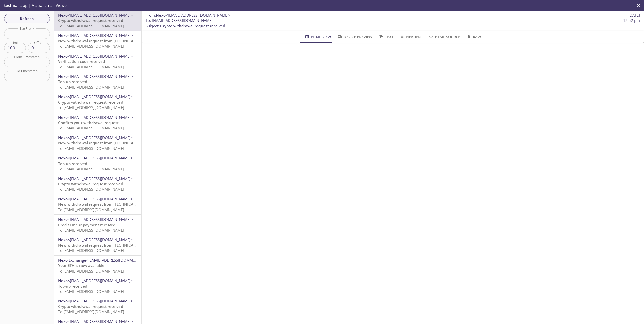 This screenshot has width=644, height=325. I want to click on span: Nexo Exchange, so click(72, 261).